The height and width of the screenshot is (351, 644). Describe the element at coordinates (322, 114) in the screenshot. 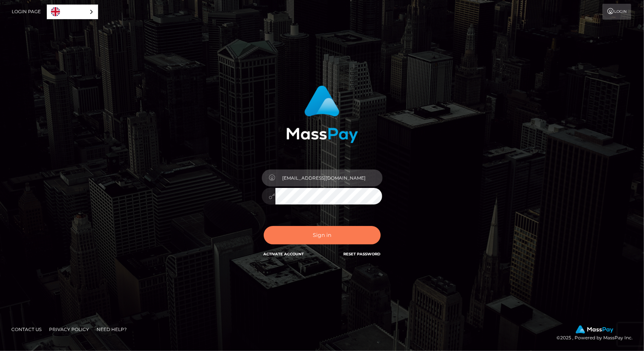

I see `img: MassPay Login` at that location.